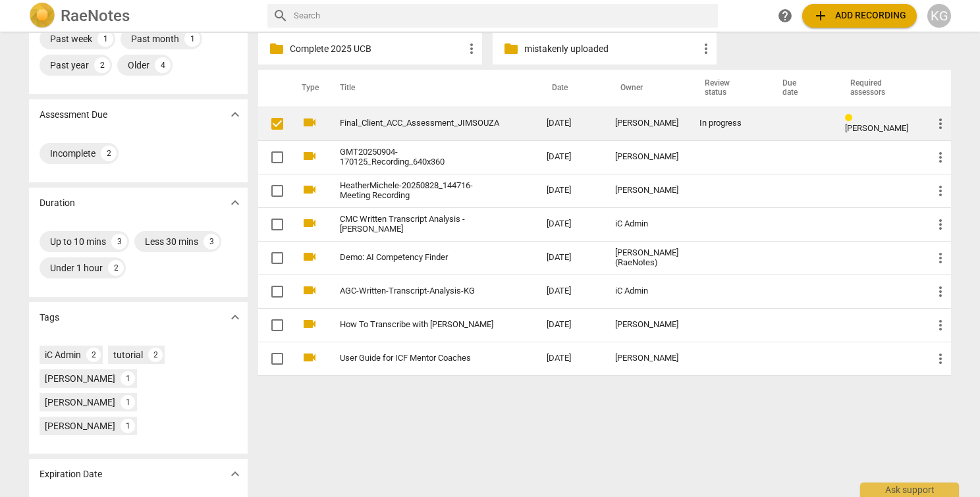 The image size is (980, 497). What do you see at coordinates (860, 16) in the screenshot?
I see `button: Upload` at bounding box center [860, 16].